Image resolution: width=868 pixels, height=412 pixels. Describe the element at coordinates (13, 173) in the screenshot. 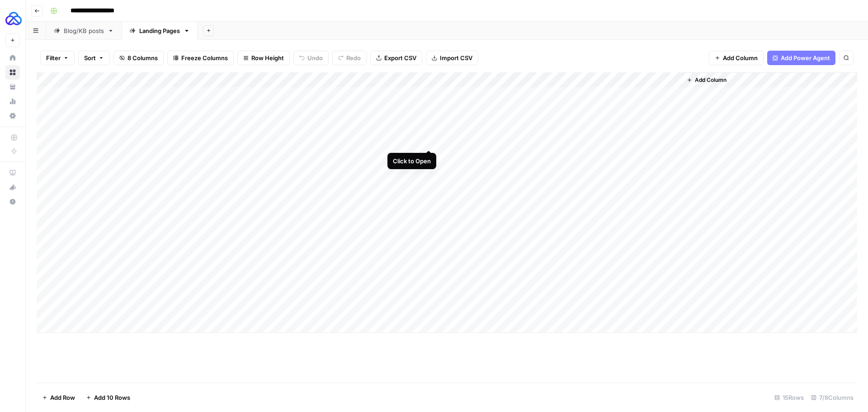

I see `a: AirOps Academy` at that location.